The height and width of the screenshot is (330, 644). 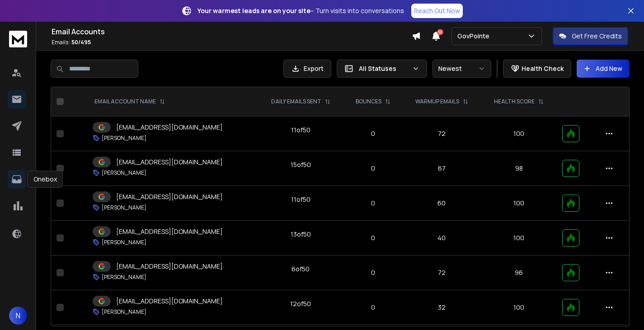 What do you see at coordinates (442, 238) in the screenshot?
I see `td: 40` at bounding box center [442, 238].